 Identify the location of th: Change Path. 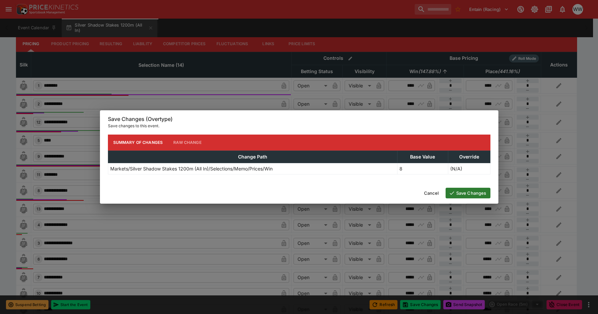
(252, 156).